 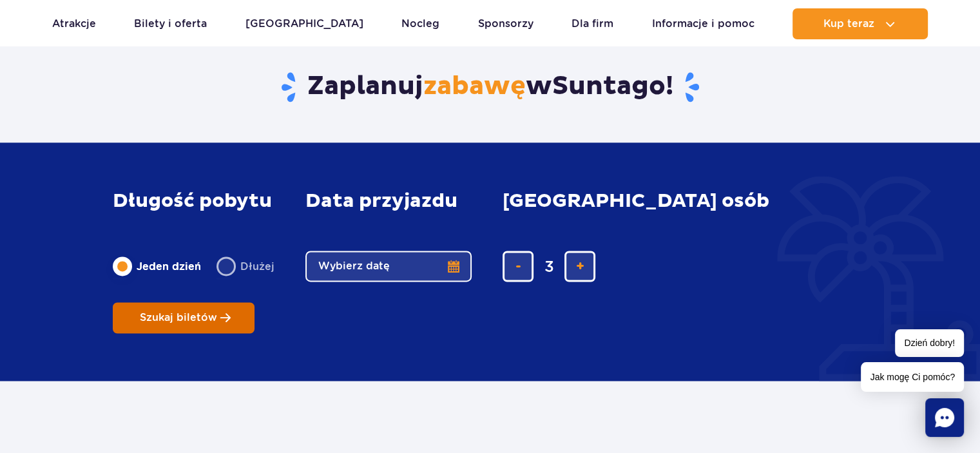 What do you see at coordinates (549, 266) in the screenshot?
I see `input: liczba biletów` at bounding box center [549, 266].